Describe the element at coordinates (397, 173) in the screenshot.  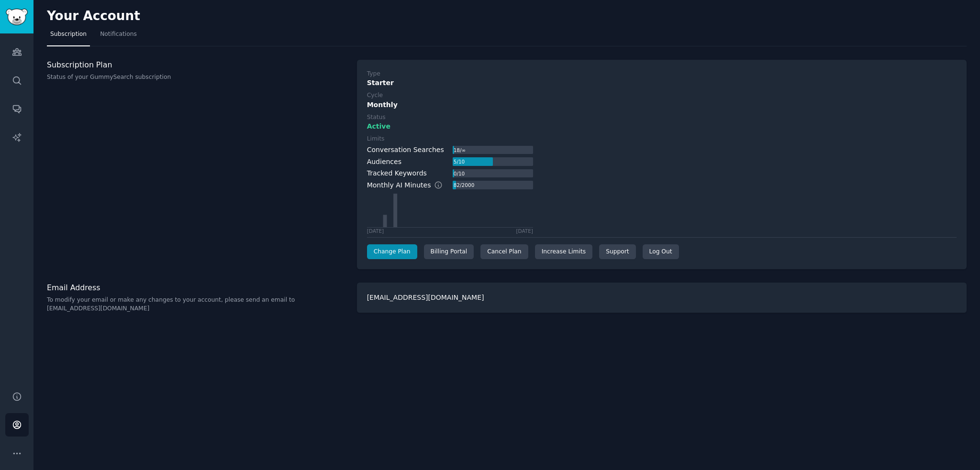
I see `div: Tracked Keywords` at that location.